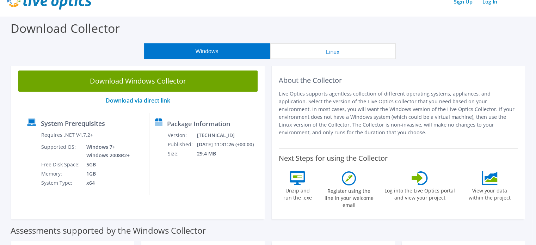  Describe the element at coordinates (489, 193) in the screenshot. I see `label: View your data within the project` at that location.